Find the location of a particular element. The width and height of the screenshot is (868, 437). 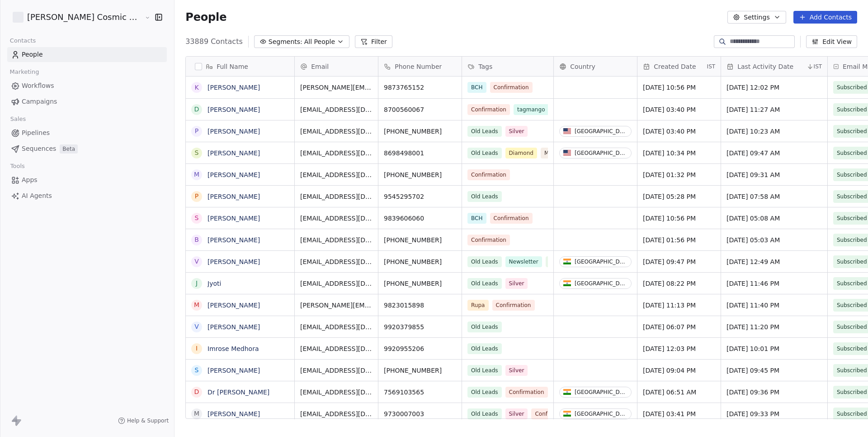

div: V is located at coordinates (197, 327).